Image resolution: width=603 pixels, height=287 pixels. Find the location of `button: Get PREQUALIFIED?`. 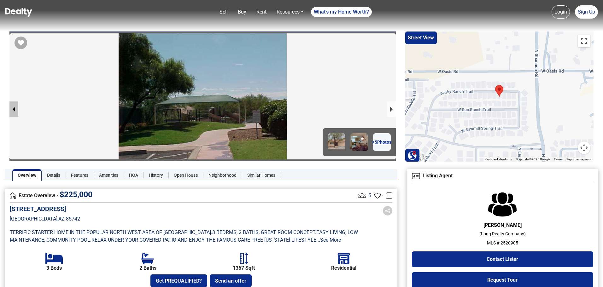

button: Get PREQUALIFIED? is located at coordinates (179, 281).